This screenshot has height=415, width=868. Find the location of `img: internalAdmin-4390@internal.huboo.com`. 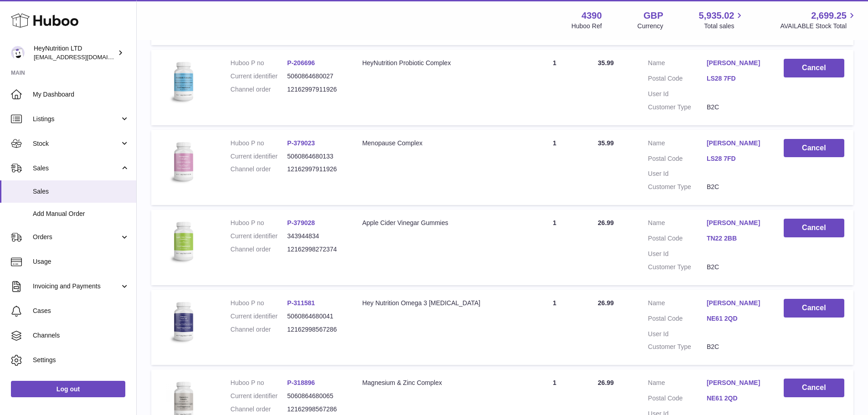

img: internalAdmin-4390@internal.huboo.com is located at coordinates (18, 53).